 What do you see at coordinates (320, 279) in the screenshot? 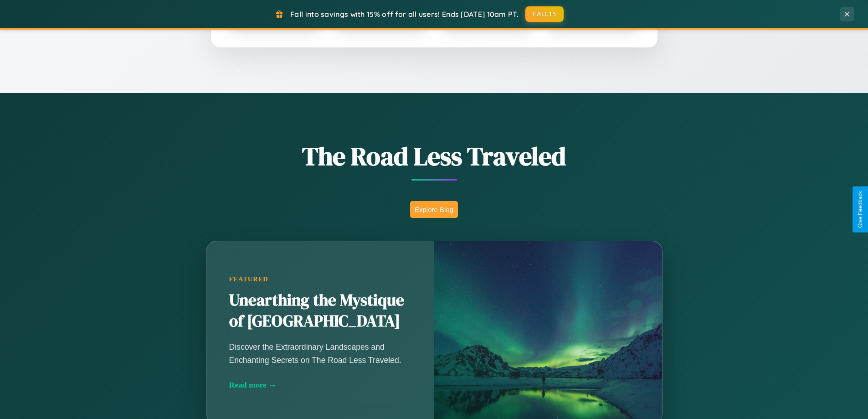
I see `div: Featured` at bounding box center [320, 279].